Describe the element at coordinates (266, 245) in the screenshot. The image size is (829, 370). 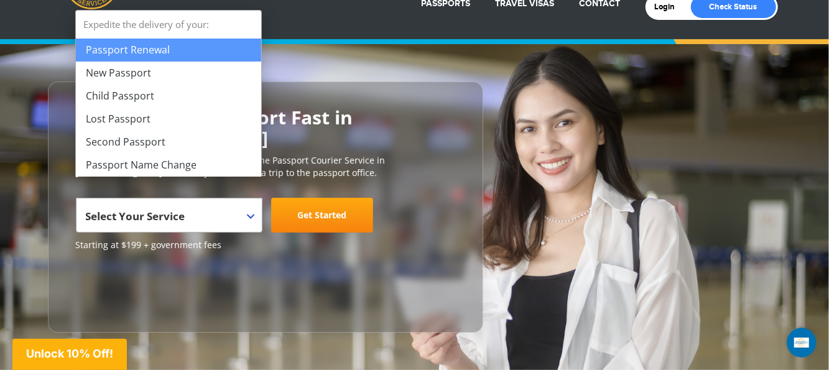
I see `span: Starting at $199 + government fees` at that location.